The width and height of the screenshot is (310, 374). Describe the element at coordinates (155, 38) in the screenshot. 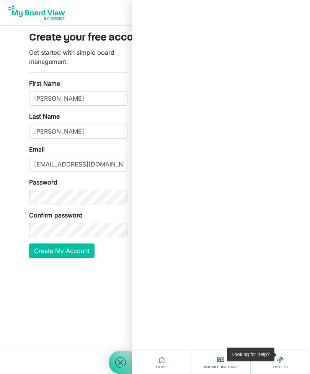

I see `h3: Create your free account` at that location.